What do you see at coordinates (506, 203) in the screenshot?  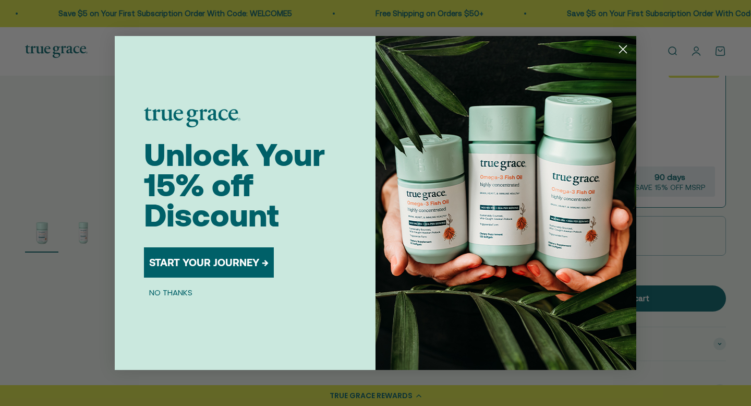 I see `img: 098727d5-50f8-4f9b-9554-844bb8da1403.jpeg` at bounding box center [506, 203].